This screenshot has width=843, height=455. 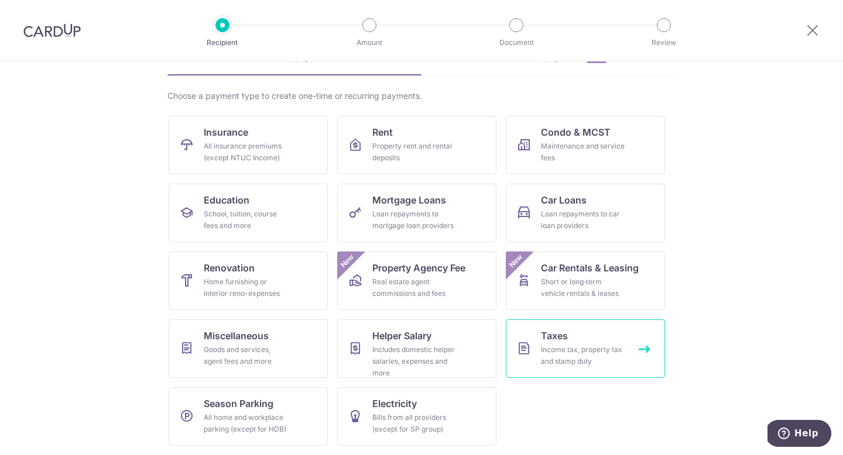 I want to click on span: Education, so click(x=227, y=200).